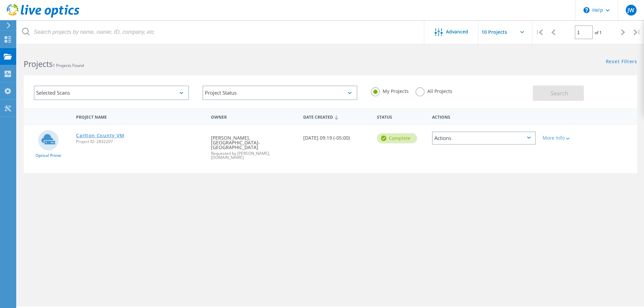 The width and height of the screenshot is (644, 308). Describe the element at coordinates (280, 93) in the screenshot. I see `div: Project Status` at that location.